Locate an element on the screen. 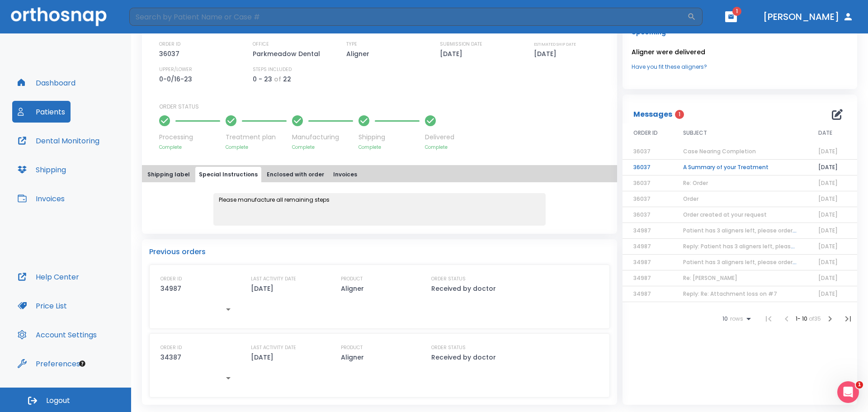  p: STEPS INCLUDED is located at coordinates (272, 70).